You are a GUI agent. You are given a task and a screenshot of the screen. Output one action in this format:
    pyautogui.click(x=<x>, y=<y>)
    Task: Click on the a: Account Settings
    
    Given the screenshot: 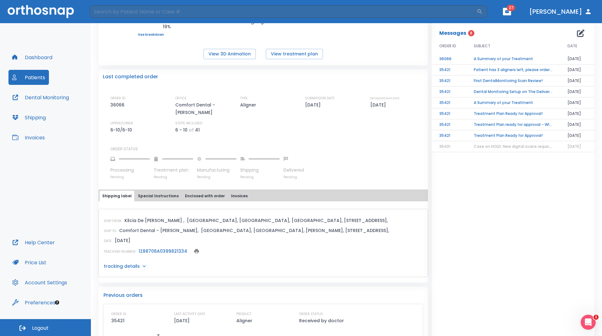 What is the action you would take?
    pyautogui.click(x=39, y=283)
    